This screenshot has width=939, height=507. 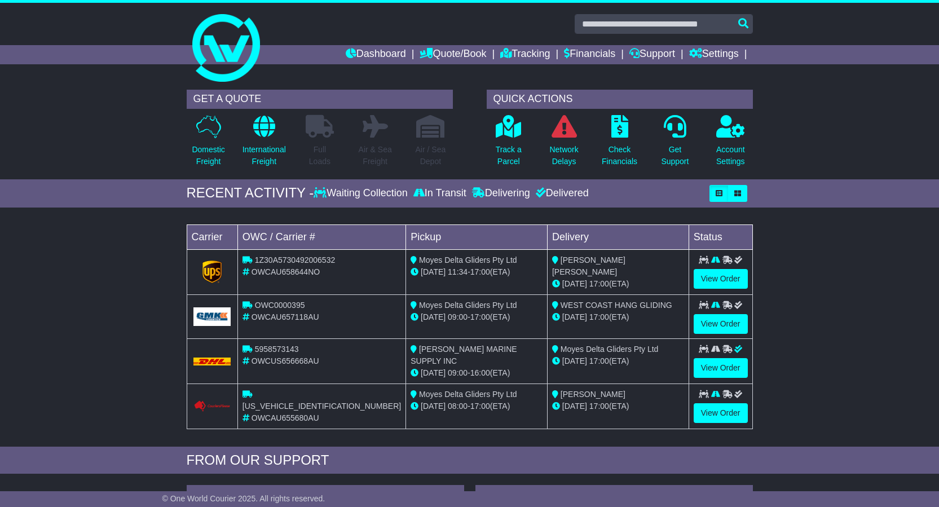 What do you see at coordinates (431, 156) in the screenshot?
I see `p: Air / Sea Depot` at bounding box center [431, 156].